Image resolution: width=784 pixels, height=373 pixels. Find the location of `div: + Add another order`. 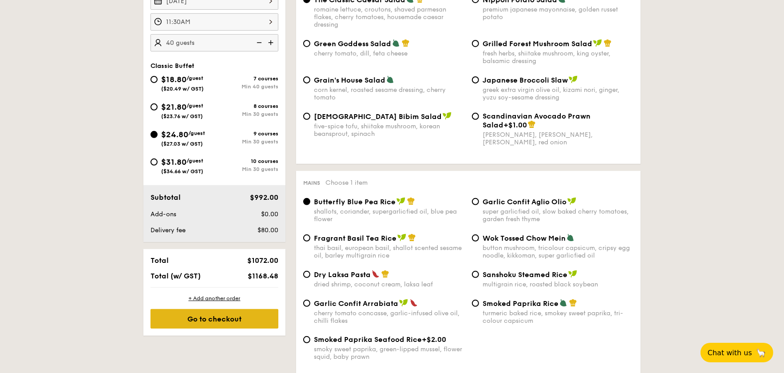

div: + Add another order is located at coordinates (215, 299).